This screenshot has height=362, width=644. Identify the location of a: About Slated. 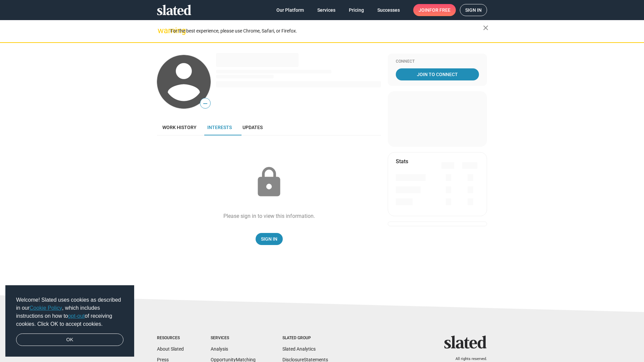
(170, 349).